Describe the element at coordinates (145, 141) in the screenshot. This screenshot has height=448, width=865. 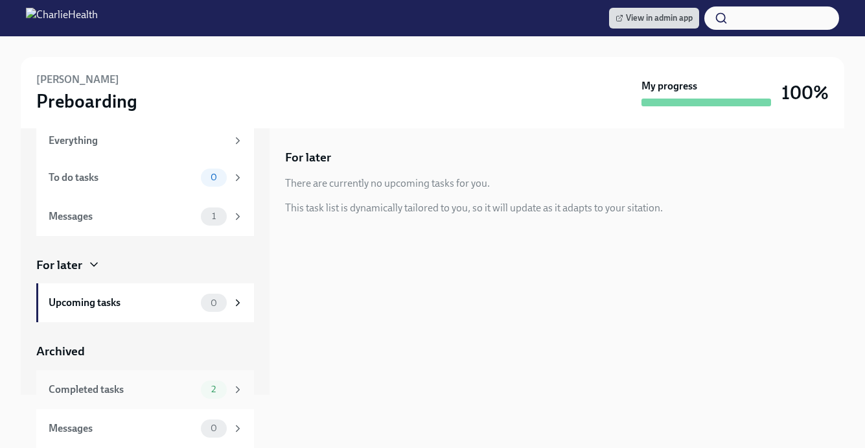
I see `a: Everything` at that location.